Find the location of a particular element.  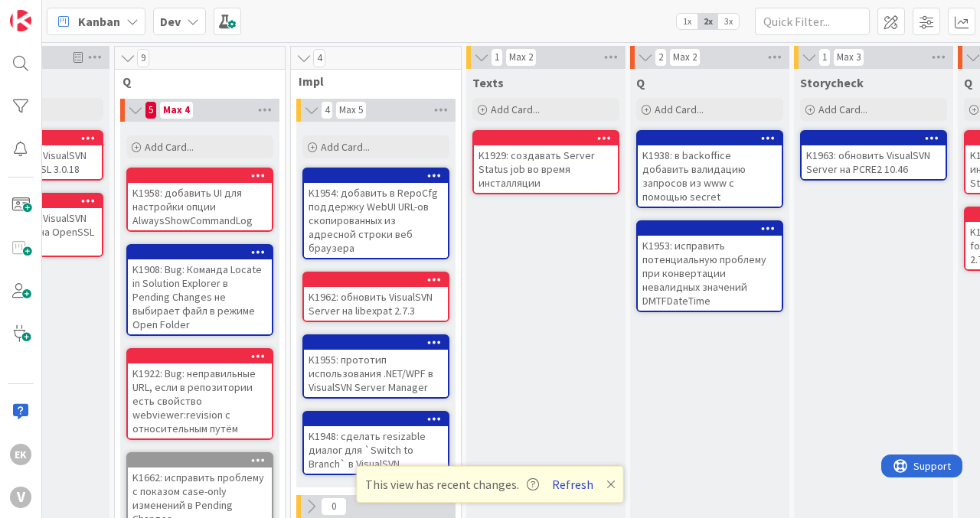

span: 3x is located at coordinates (729, 22).